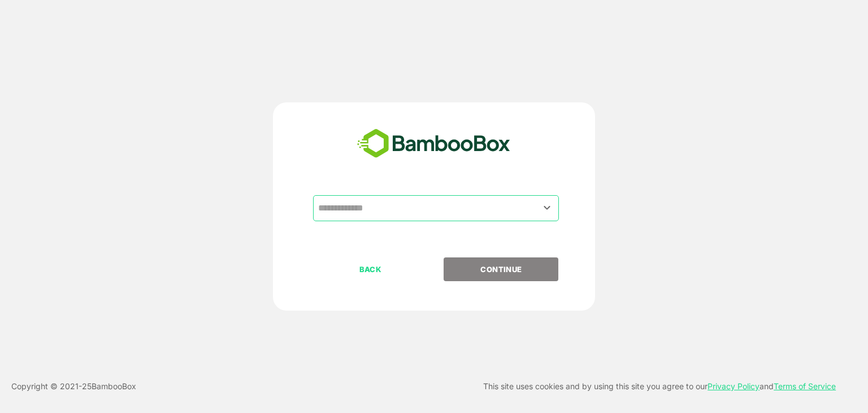 The height and width of the screenshot is (413, 868). I want to click on p: Copyright © 2021- 25 BambooBox, so click(74, 386).